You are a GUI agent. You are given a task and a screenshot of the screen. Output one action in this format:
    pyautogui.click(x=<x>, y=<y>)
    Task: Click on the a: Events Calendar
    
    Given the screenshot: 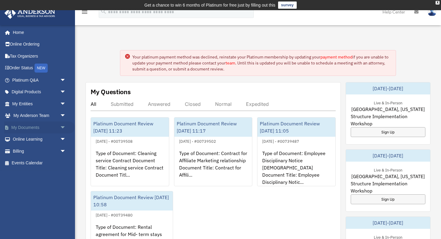 What is the action you would take?
    pyautogui.click(x=40, y=163)
    